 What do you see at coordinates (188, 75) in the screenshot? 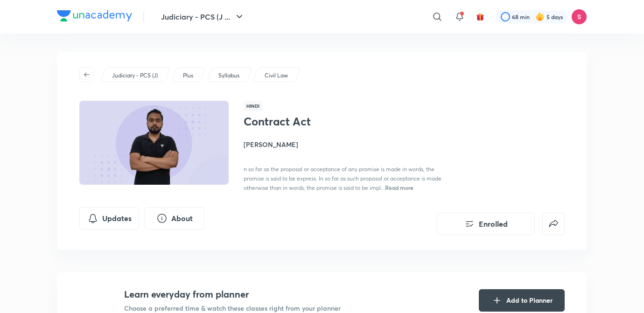
I see `p: Plus` at bounding box center [188, 75].